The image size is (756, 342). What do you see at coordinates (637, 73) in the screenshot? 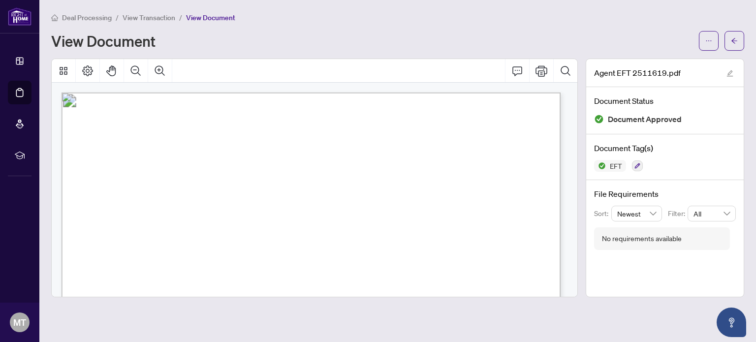
I see `span: Agent EFT 2511619.pdf` at bounding box center [637, 73].